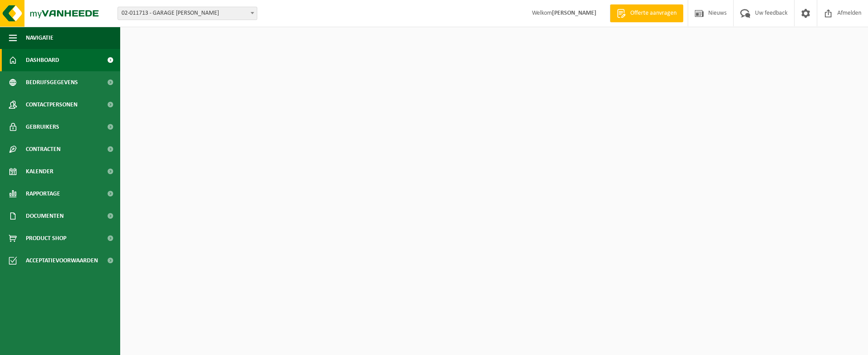 The image size is (868, 355). What do you see at coordinates (43, 60) in the screenshot?
I see `span: Dashboard` at bounding box center [43, 60].